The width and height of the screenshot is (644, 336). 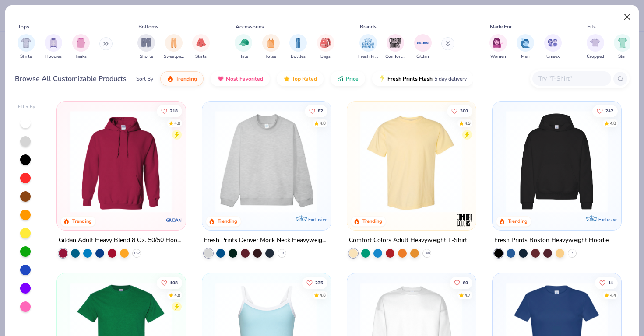 I want to click on span: Fresh Prints, so click(x=368, y=56).